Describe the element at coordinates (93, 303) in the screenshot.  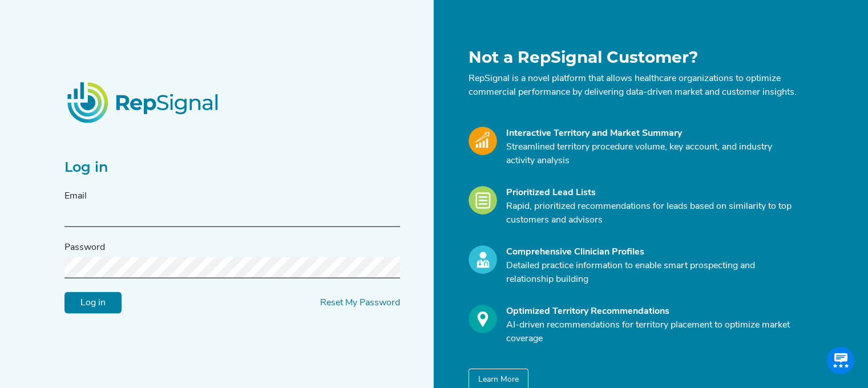
I see `input: Log in` at that location.